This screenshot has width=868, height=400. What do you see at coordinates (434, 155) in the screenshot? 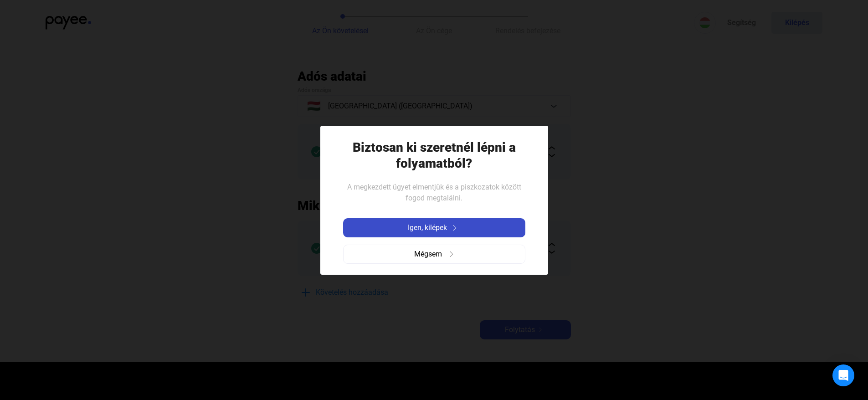
I see `h1: Biztosan ki szeretnél lépni a folyamatból?` at bounding box center [434, 155].